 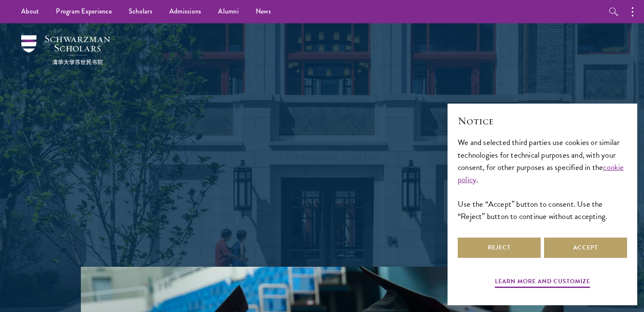 What do you see at coordinates (499, 248) in the screenshot?
I see `button: Reject` at bounding box center [499, 248].